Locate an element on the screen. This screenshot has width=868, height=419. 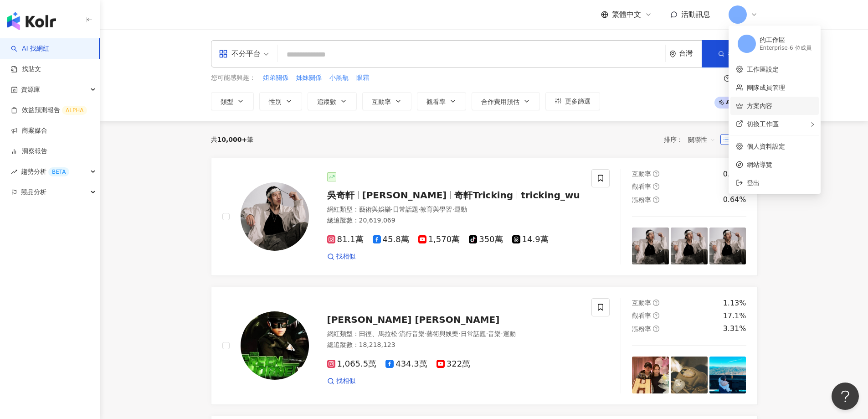
span: 吳奇軒 is located at coordinates (340, 195).